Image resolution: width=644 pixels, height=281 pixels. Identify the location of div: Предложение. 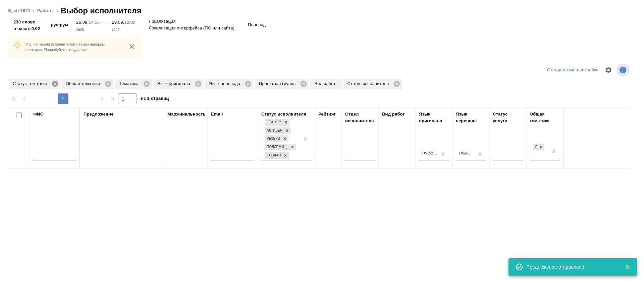
(99, 115).